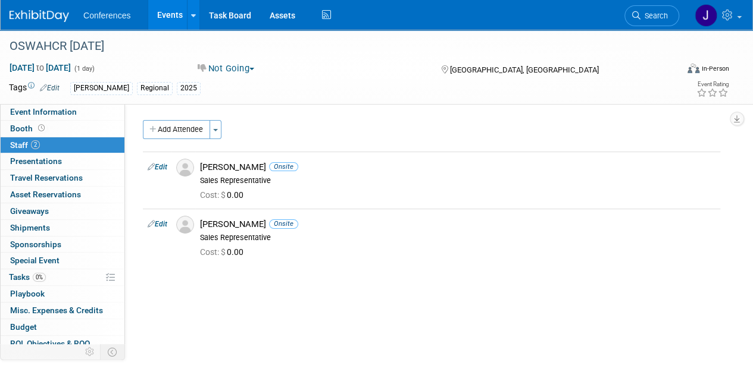 The image size is (753, 375). What do you see at coordinates (46, 178) in the screenshot?
I see `span: Travel Reservations` at bounding box center [46, 178].